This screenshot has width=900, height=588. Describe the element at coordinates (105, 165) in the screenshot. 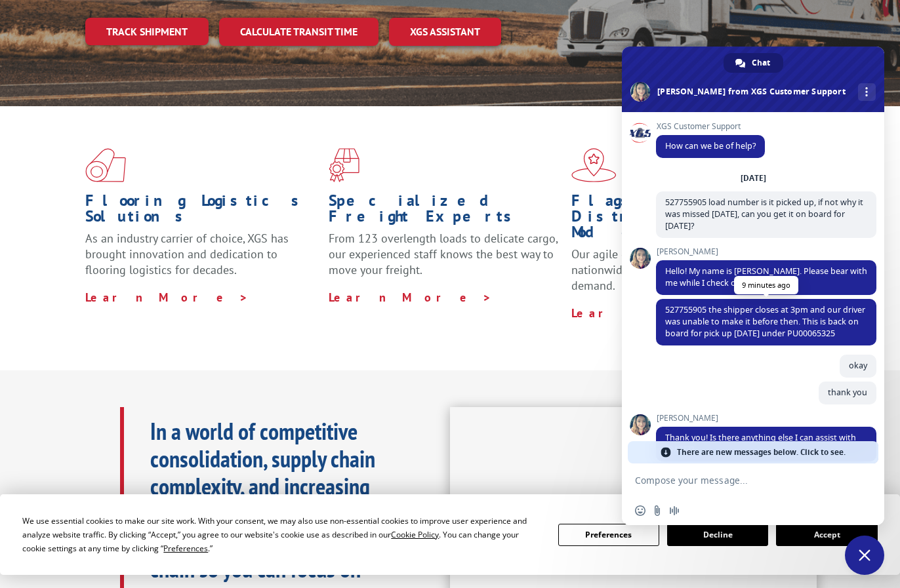

I see `img: xgs-icon-total-supply-chain-intelligence-red` at that location.